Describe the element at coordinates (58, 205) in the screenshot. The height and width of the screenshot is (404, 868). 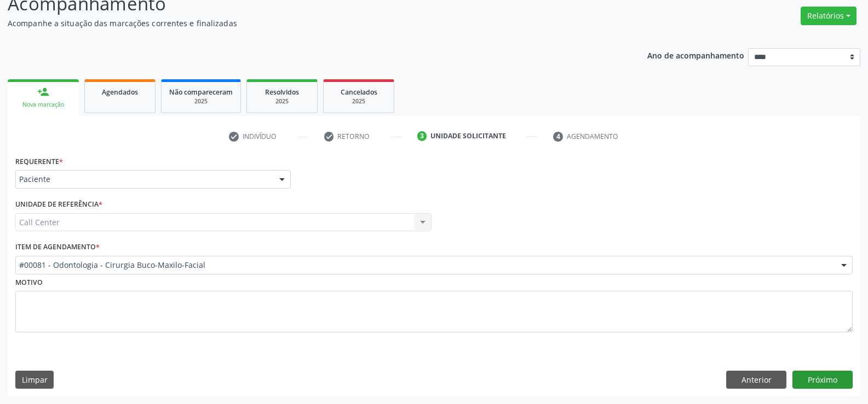
I see `label: Unidade de referência` at that location.